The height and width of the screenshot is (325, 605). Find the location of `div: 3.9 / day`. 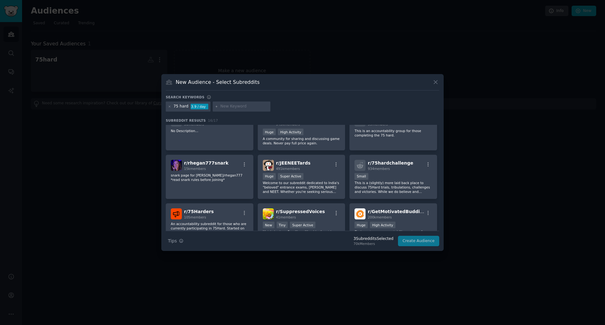

div: 3.9 / day is located at coordinates (199, 107).